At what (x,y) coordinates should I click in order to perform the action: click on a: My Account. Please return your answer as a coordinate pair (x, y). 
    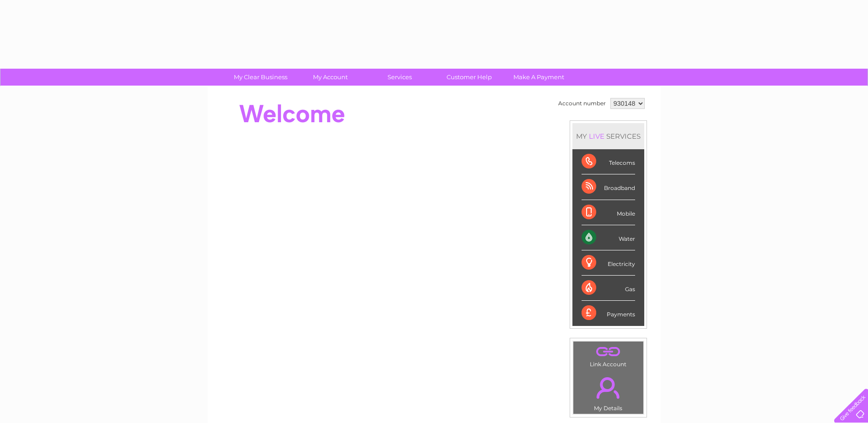
    Looking at the image, I should click on (330, 77).